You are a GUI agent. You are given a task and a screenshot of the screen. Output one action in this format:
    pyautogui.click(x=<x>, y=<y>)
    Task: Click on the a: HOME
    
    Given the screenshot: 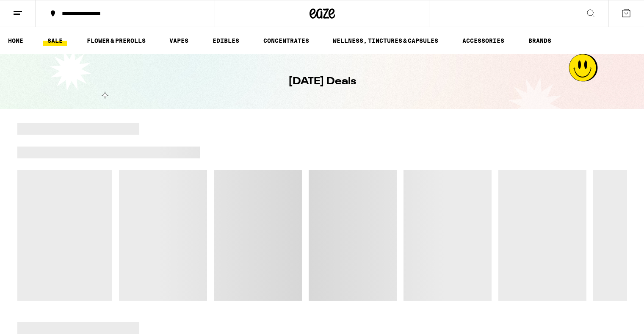 What is the action you would take?
    pyautogui.click(x=16, y=41)
    